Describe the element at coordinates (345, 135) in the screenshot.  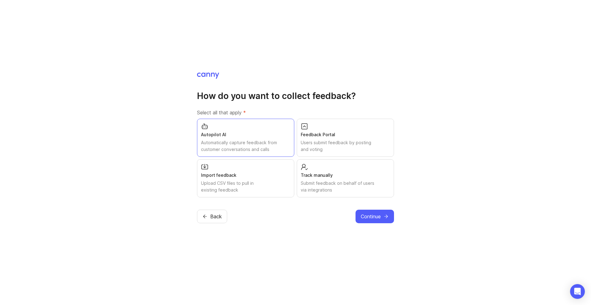
I see `div: Feedback Portal` at that location.